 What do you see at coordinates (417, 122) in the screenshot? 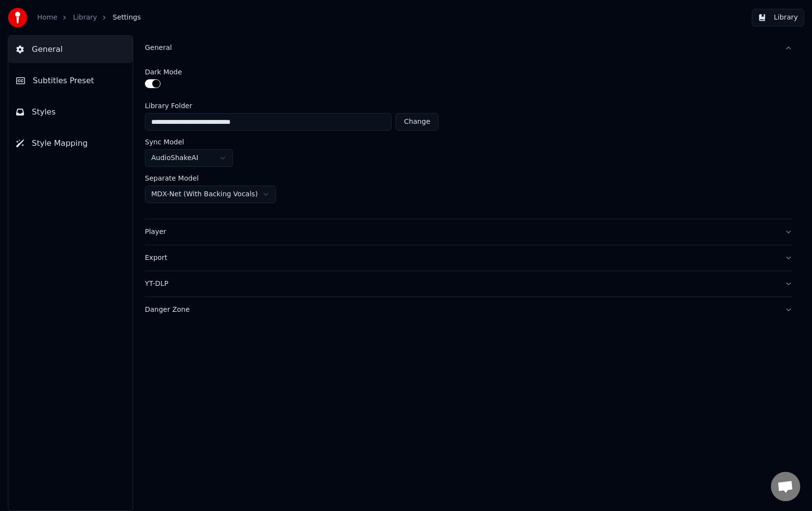
I see `button: Change` at bounding box center [417, 122].